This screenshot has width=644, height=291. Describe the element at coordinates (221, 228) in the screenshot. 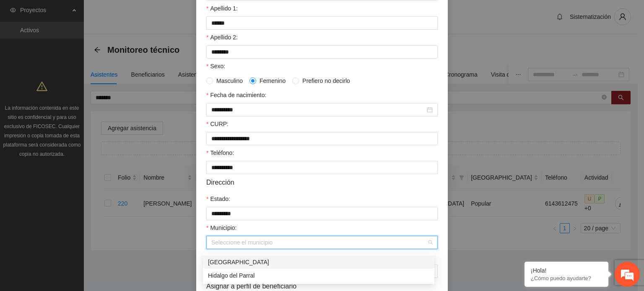

I see `label: Municipio:` at that location.